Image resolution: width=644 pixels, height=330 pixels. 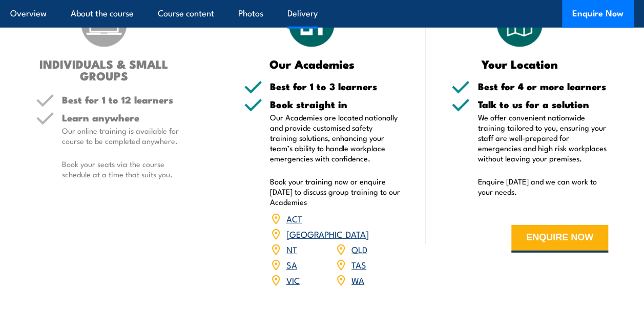 I want to click on h5: Talk to us for a solution, so click(x=542, y=104).